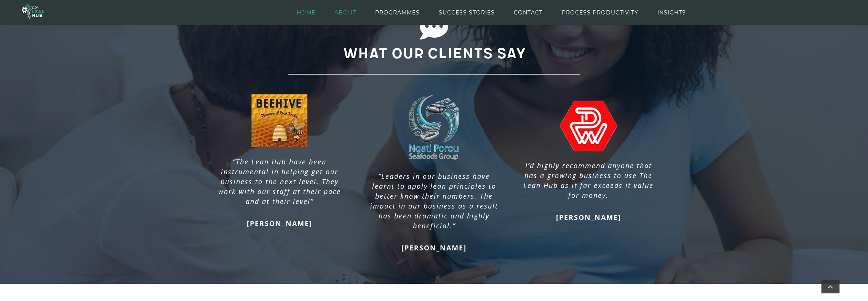 The width and height of the screenshot is (868, 301). Describe the element at coordinates (33, 11) in the screenshot. I see `img: The Lean Hub | Optimising productivity with Lean Logo` at that location.